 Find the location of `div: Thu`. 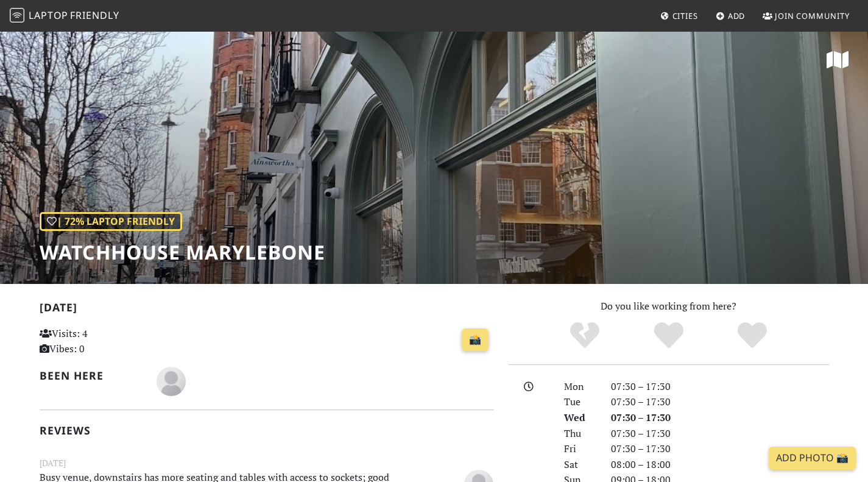

div: Thu is located at coordinates (580, 434).